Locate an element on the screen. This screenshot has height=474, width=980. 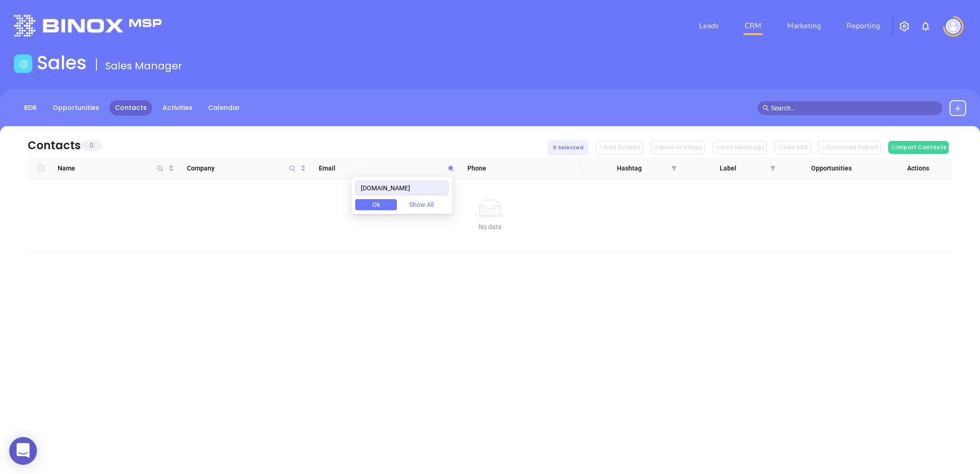
h1: Sales is located at coordinates (62, 63).